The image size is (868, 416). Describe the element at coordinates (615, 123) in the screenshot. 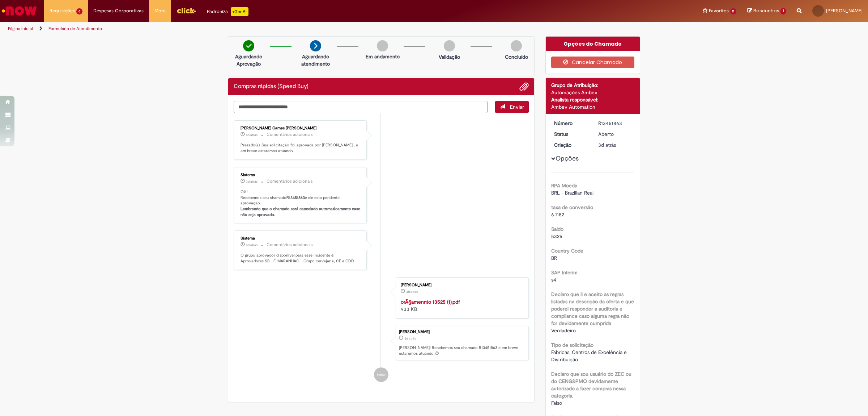

I see `div: R13451863` at that location.